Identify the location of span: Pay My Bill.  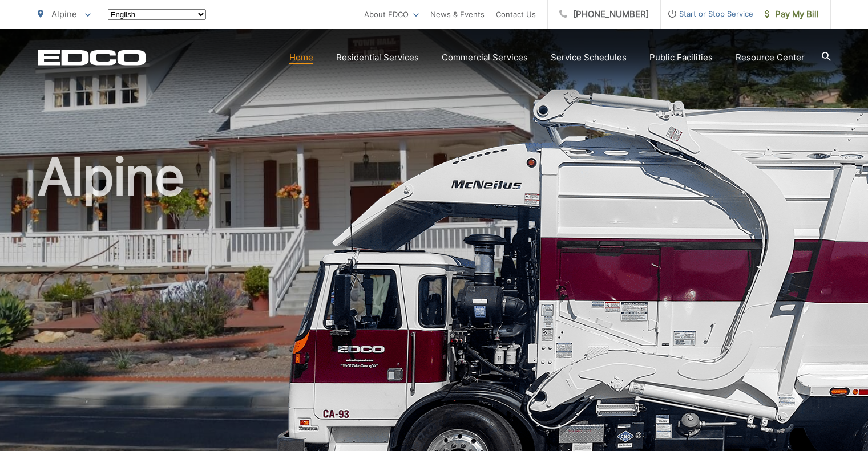
(791, 14).